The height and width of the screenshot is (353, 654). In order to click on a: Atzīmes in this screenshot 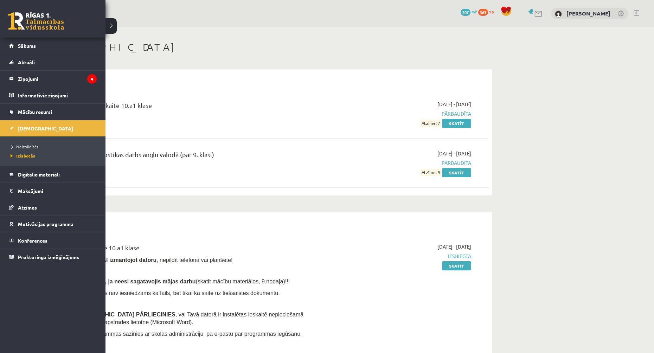, I will do `click(53, 208)`.